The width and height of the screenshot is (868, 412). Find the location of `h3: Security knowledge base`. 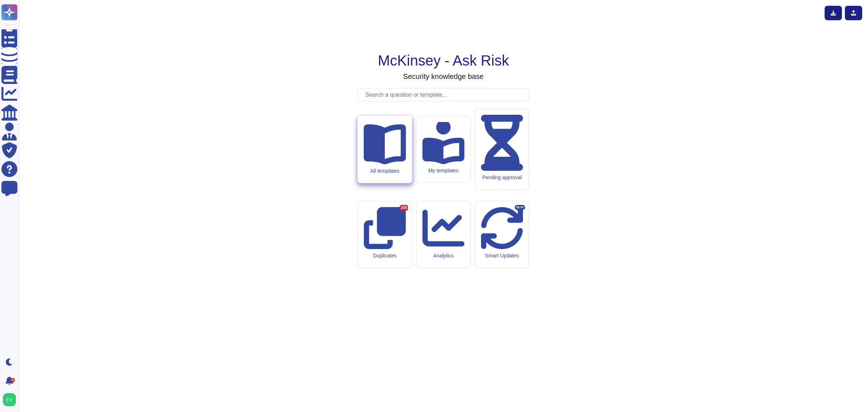

h3: Security knowledge base is located at coordinates (443, 76).